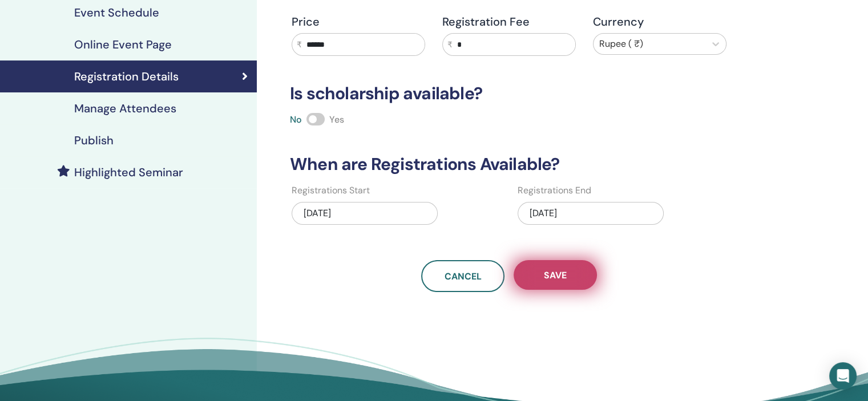  Describe the element at coordinates (359, 22) in the screenshot. I see `h4: Price` at that location.